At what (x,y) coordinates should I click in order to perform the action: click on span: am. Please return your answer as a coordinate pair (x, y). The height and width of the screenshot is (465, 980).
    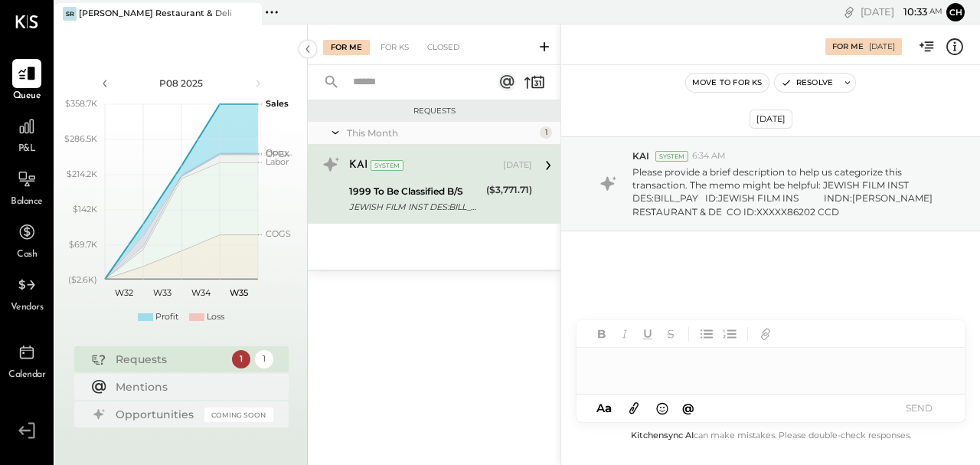
    Looking at the image, I should click on (935, 11).